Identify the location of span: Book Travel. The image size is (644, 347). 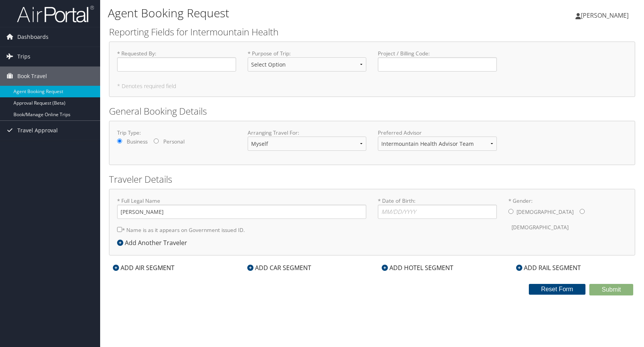
(32, 76).